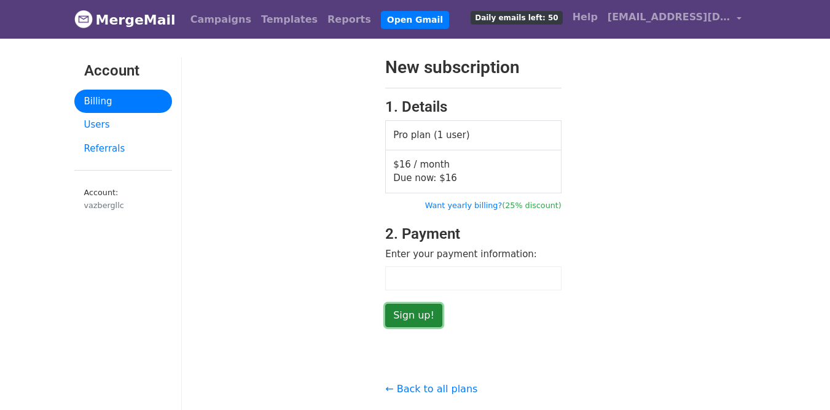 Image resolution: width=830 pixels, height=410 pixels. What do you see at coordinates (123, 149) in the screenshot?
I see `a: Referrals` at bounding box center [123, 149].